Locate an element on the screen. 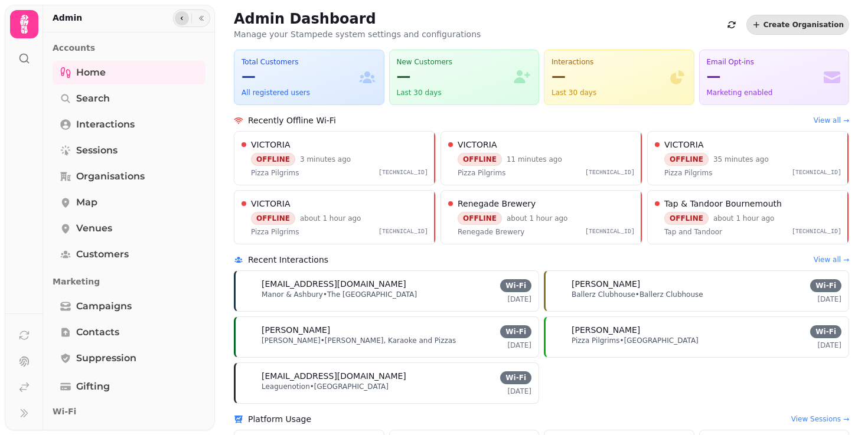 The width and height of the screenshot is (868, 435). span: NN is located at coordinates (249, 289).